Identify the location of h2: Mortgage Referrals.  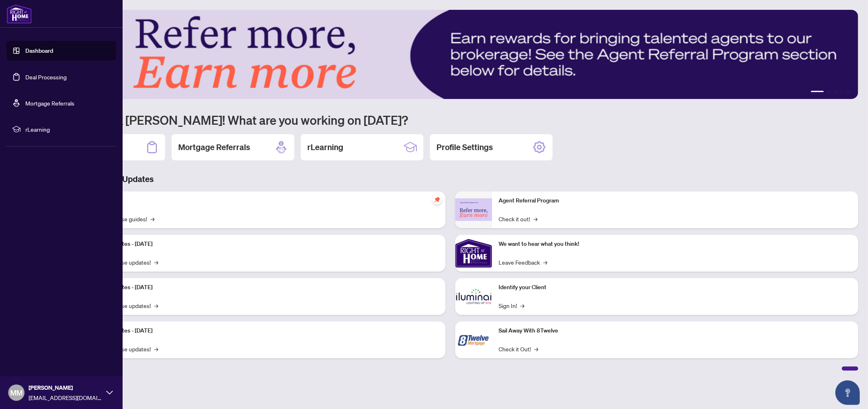
(214, 147).